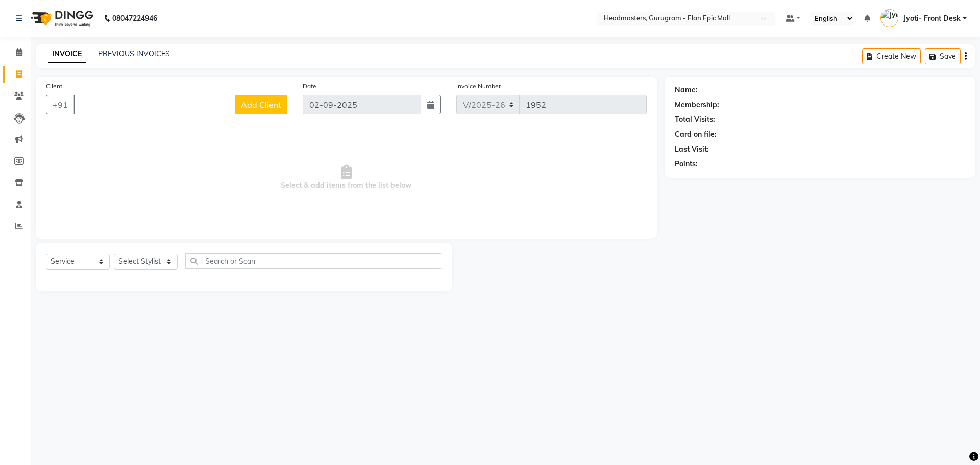  Describe the element at coordinates (135, 18) in the screenshot. I see `b: 08047224946` at that location.